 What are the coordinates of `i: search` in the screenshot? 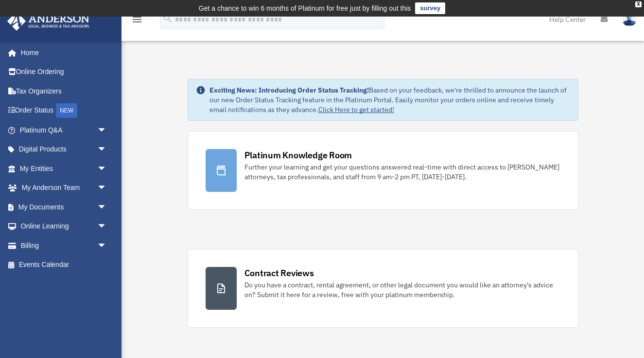 It's located at (168, 19).